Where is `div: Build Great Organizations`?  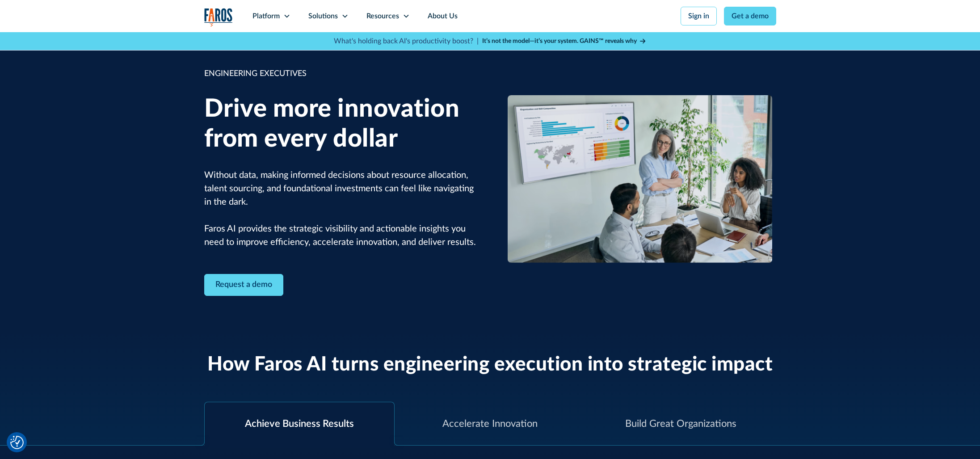 div: Build Great Organizations is located at coordinates (681, 424).